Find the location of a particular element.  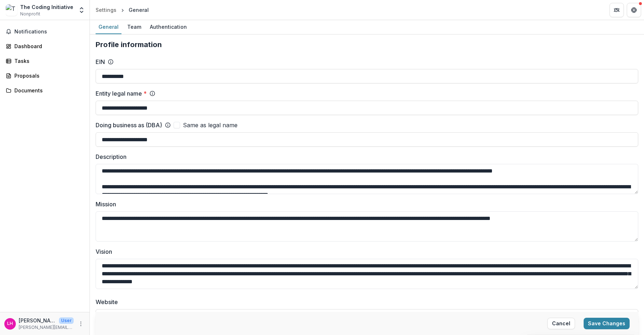

a: General is located at coordinates (109, 27).